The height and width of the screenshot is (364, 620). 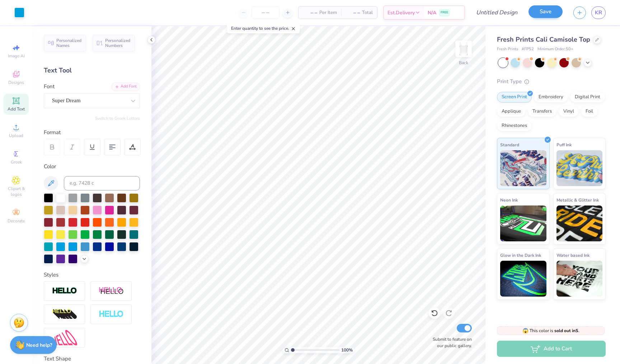 What do you see at coordinates (16, 221) in the screenshot?
I see `span: Decorate` at bounding box center [16, 221].